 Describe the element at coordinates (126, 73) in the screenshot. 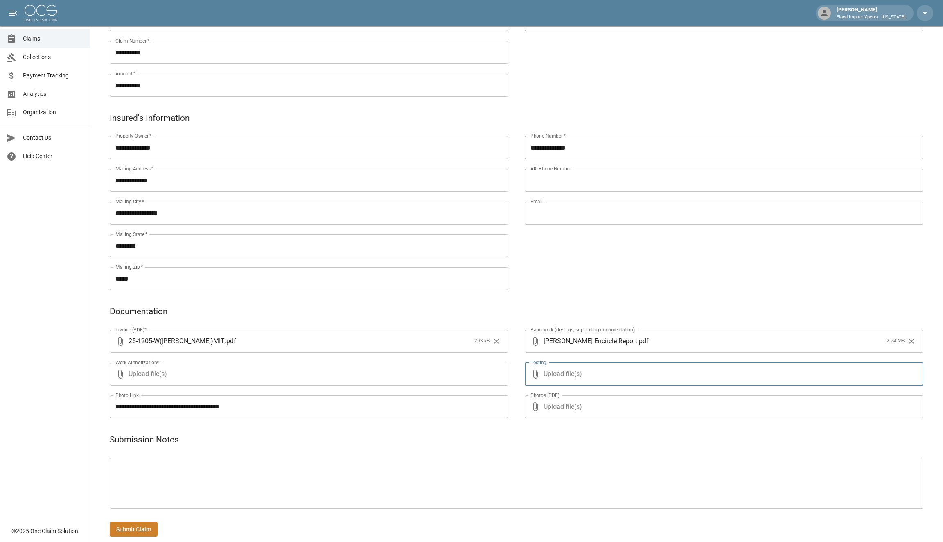

I see `label: Amount` at that location.